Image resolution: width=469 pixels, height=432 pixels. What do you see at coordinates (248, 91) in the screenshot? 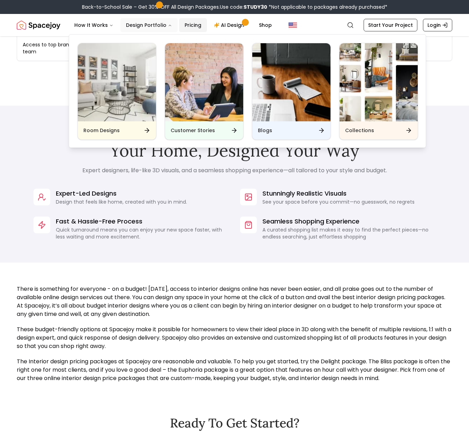
I see `div: Design Portfolio` at bounding box center [248, 91].